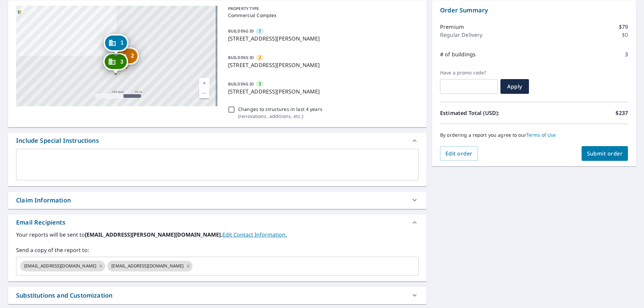 The height and width of the screenshot is (308, 644). Describe the element at coordinates (515, 87) in the screenshot. I see `button: Apply` at that location.